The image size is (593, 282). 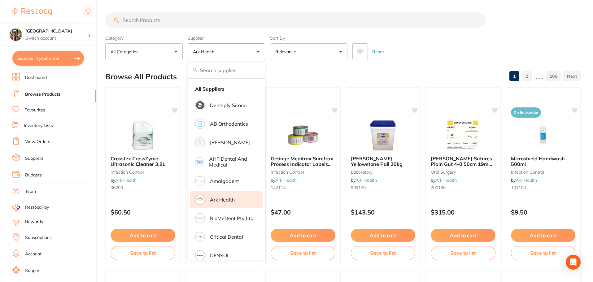 What do you see at coordinates (33, 254) in the screenshot?
I see `a: Account` at bounding box center [33, 254].